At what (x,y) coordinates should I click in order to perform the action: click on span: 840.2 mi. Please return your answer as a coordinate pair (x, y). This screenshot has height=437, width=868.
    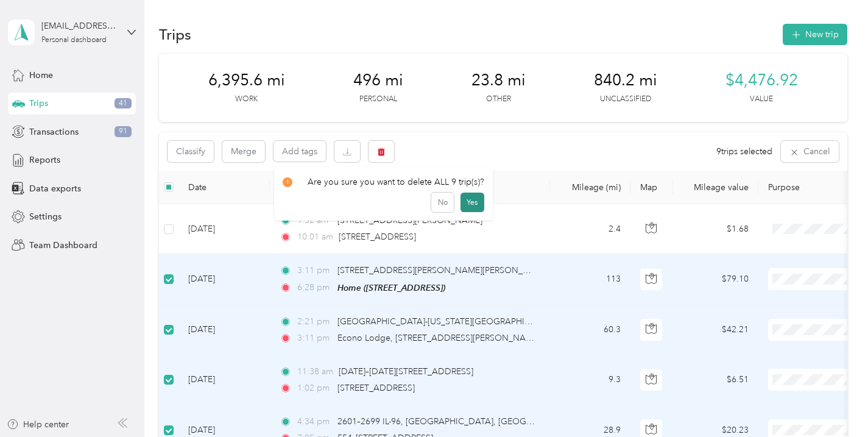
    Looking at the image, I should click on (626, 80).